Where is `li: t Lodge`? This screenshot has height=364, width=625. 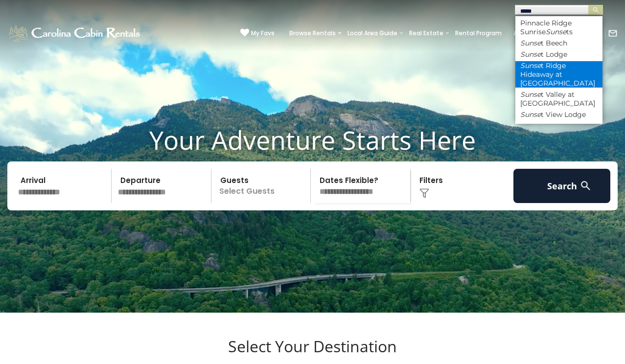 li: t Lodge is located at coordinates (559, 54).